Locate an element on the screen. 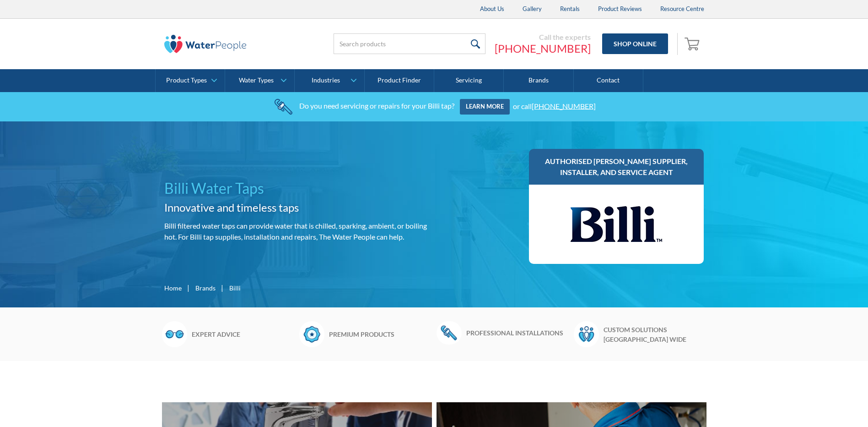 Image resolution: width=868 pixels, height=427 pixels. img: Waterpeople Symbol is located at coordinates (586, 334).